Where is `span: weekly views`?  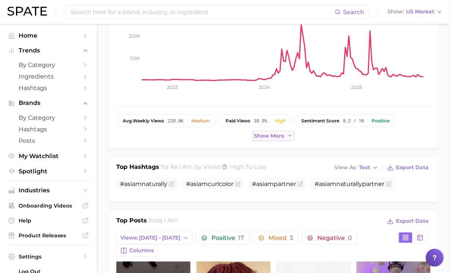 span: weekly views is located at coordinates (143, 121).